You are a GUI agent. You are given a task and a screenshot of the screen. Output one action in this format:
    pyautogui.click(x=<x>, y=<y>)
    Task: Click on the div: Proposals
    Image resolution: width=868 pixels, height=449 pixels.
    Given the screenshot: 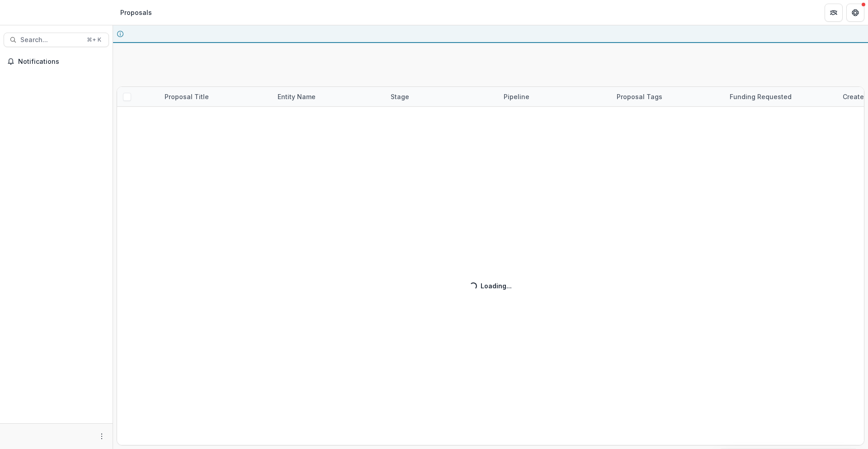 What is the action you would take?
    pyautogui.click(x=136, y=12)
    